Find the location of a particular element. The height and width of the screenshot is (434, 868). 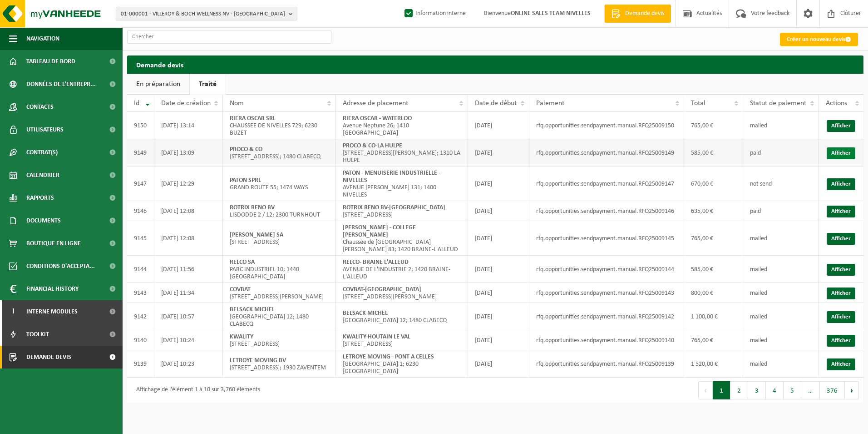

span: Contacts is located at coordinates (40, 107).